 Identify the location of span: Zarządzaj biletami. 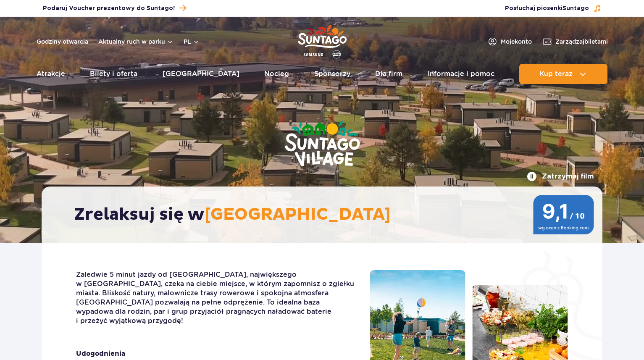
(581, 42).